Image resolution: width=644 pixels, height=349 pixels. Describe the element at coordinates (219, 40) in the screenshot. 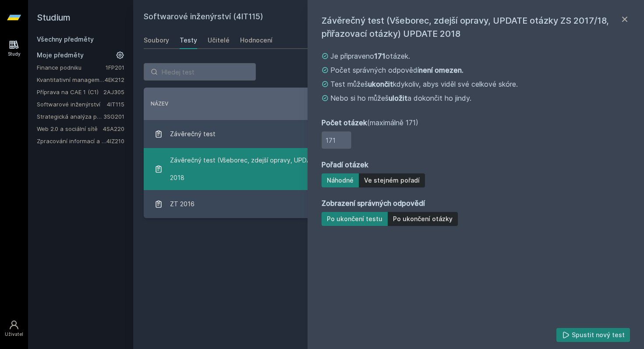

I see `a: Učitelé` at that location.